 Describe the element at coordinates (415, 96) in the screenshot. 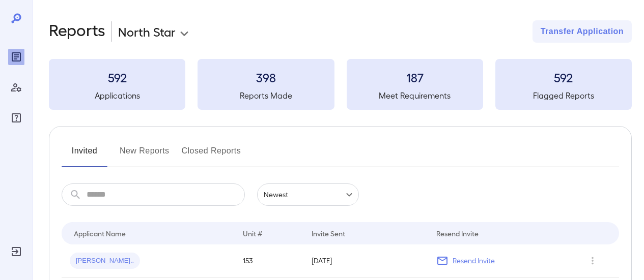

I see `h5: Meet Requirements` at that location.